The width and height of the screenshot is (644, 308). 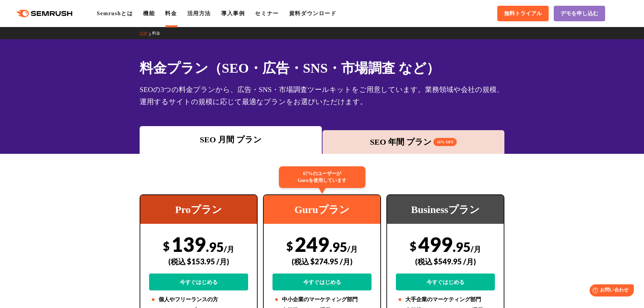 I want to click on span: お問い合わせ, so click(x=30, y=8).